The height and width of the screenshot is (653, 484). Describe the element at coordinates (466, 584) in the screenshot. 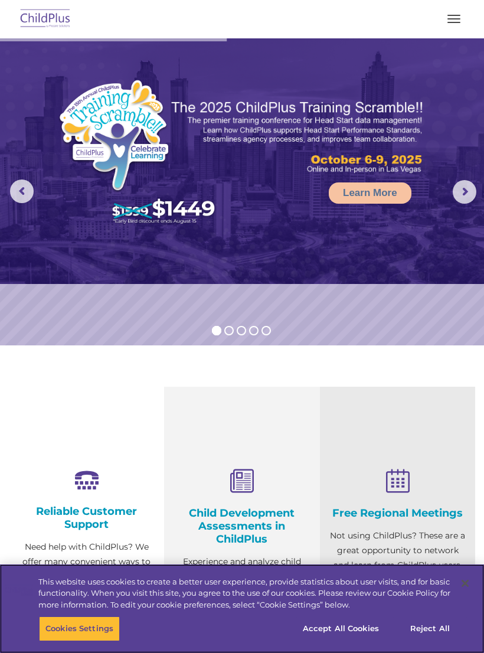

I see `button: Close` at that location.